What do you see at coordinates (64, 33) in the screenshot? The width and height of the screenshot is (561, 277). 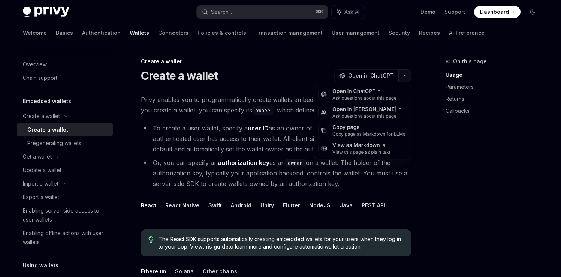 I see `a: Basics` at bounding box center [64, 33].